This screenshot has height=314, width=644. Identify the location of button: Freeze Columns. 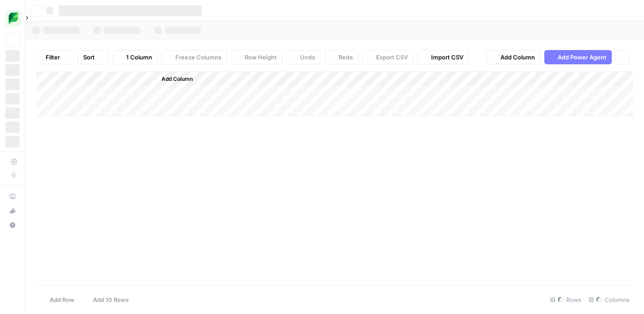
(194, 57).